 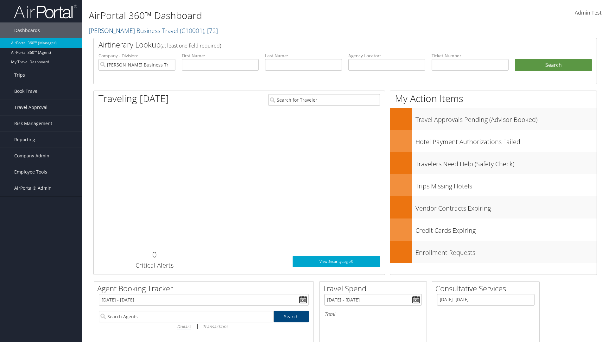 What do you see at coordinates (493, 252) in the screenshot?
I see `a: Enrollment Requests` at bounding box center [493, 252].